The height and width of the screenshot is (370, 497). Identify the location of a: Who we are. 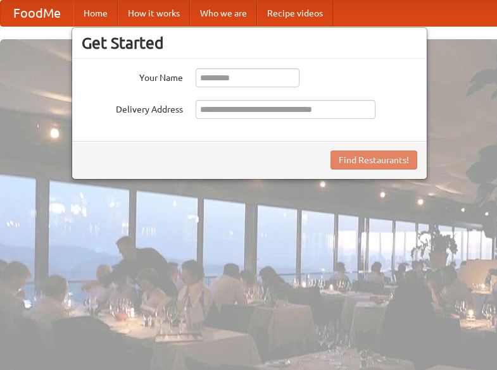
(224, 13).